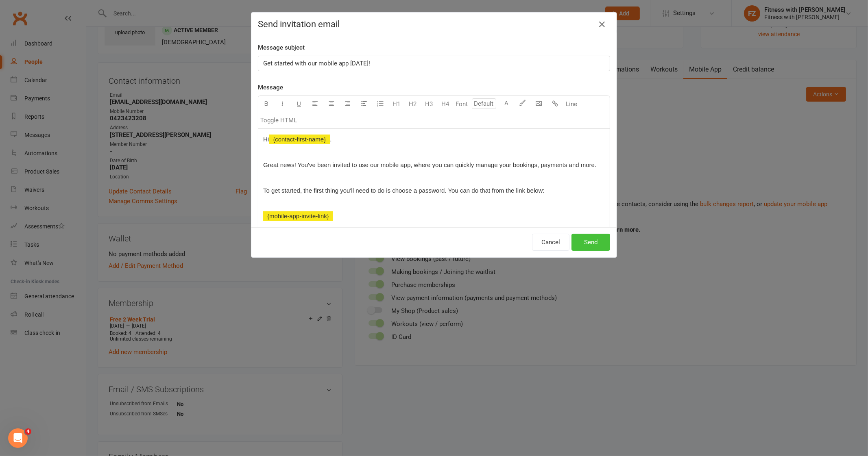  Describe the element at coordinates (299, 104) in the screenshot. I see `span: U` at that location.